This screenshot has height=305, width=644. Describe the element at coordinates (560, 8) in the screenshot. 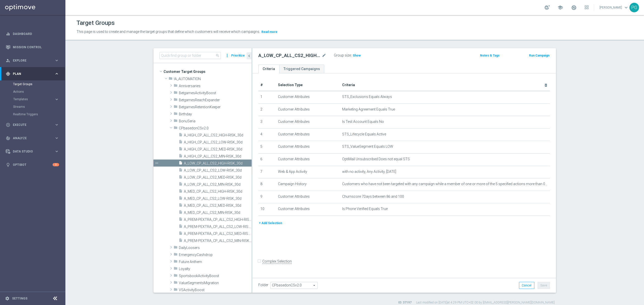

I see `span: school` at that location.